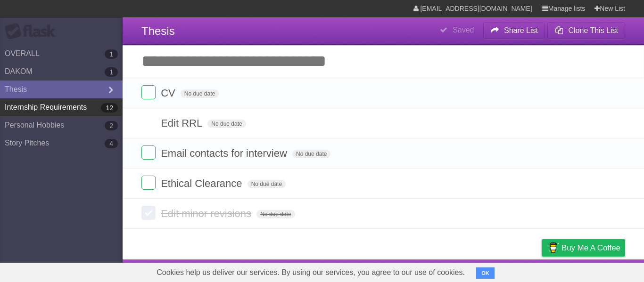  What do you see at coordinates (595, 271) in the screenshot?
I see `a: Suggest a feature` at bounding box center [595, 271].